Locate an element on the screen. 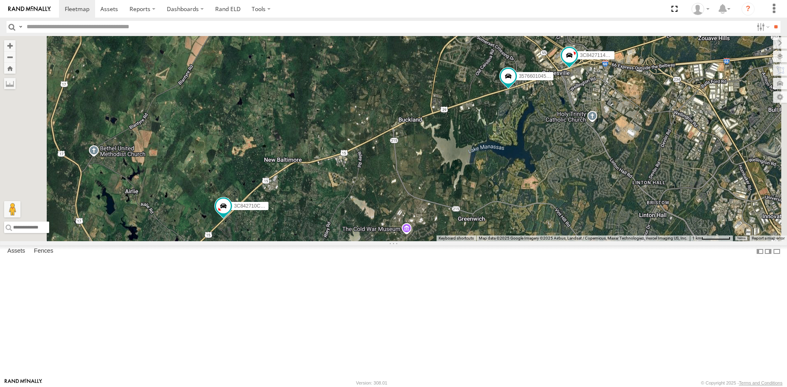  button: Keyboard shortcuts is located at coordinates (456, 238).